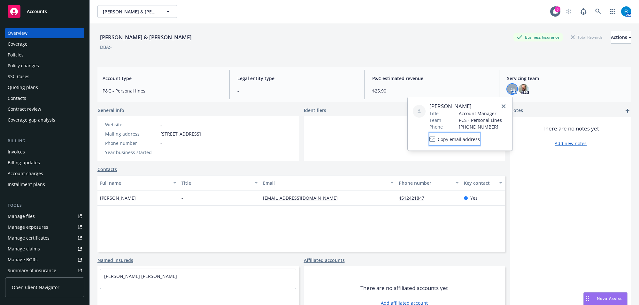  What do you see at coordinates (24, 109) in the screenshot?
I see `div: Contract review` at bounding box center [24, 109].